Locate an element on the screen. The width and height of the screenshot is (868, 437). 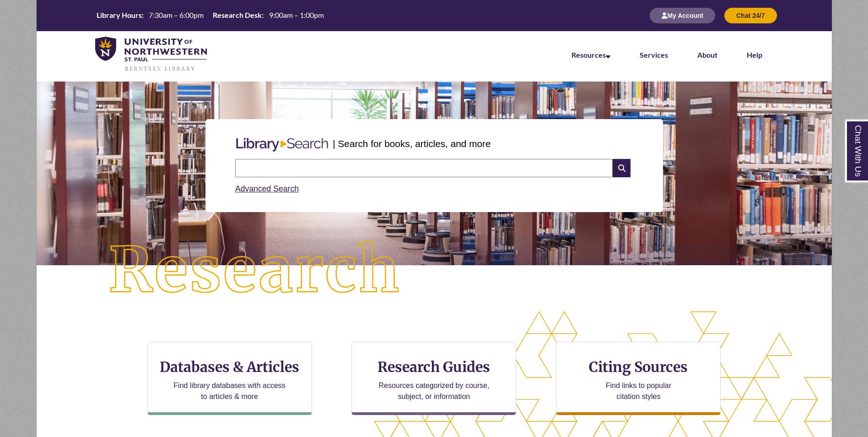
a: Services is located at coordinates (654, 54).